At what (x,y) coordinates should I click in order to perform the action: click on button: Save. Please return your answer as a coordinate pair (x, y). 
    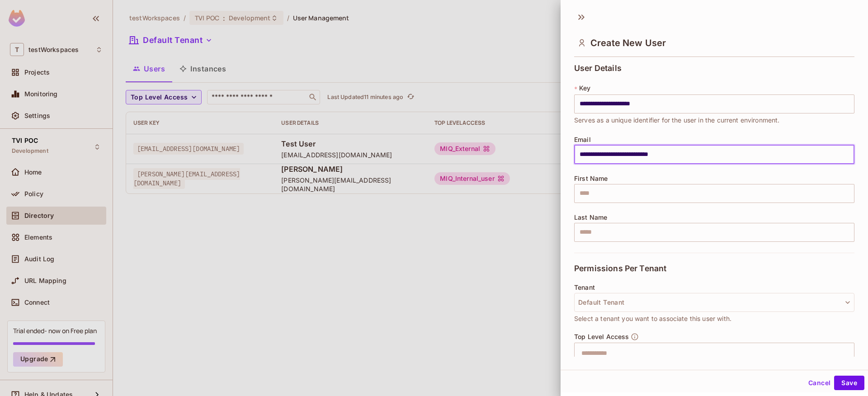
    Looking at the image, I should click on (848, 383).